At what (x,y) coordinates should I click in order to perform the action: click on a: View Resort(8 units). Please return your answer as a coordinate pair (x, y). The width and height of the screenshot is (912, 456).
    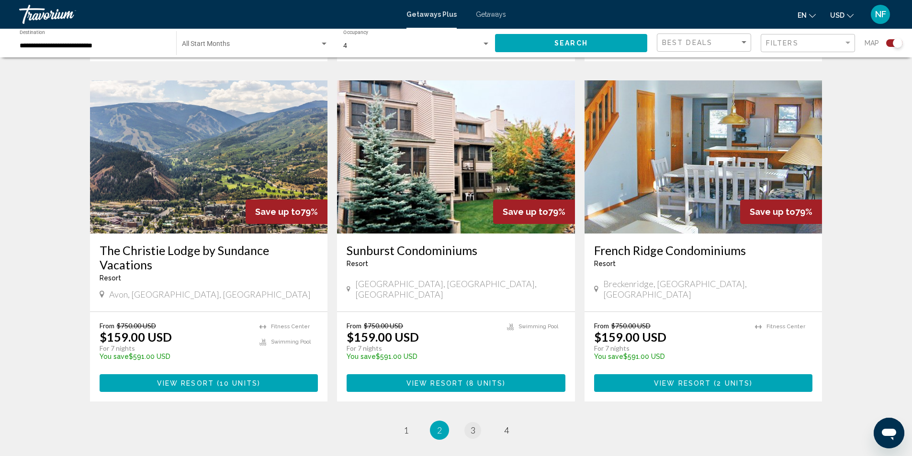
    Looking at the image, I should click on (456, 383).